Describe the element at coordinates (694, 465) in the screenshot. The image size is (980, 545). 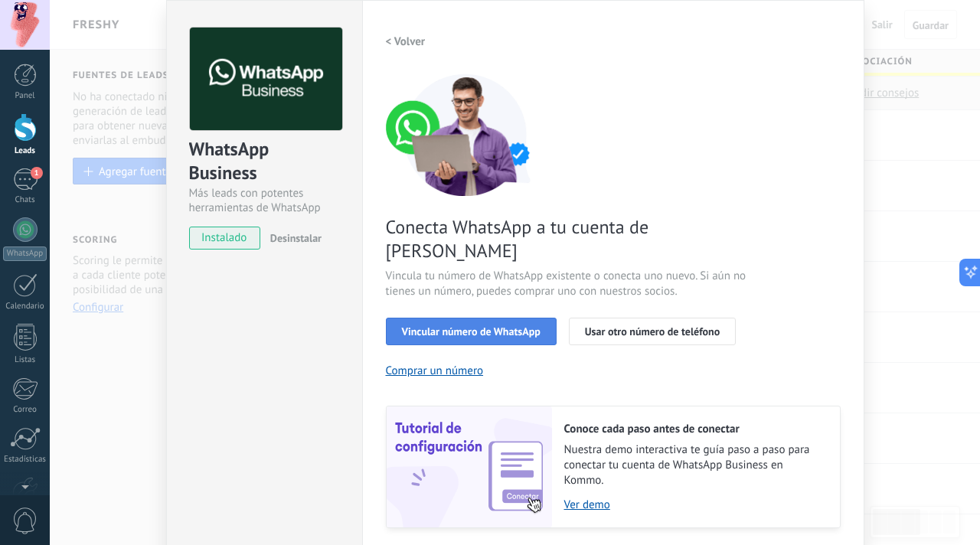
I see `span: Nuestra demo interactiva te guía paso a paso para conectar tu cuenta de WhatsApp Business en Kommo.` at that location.